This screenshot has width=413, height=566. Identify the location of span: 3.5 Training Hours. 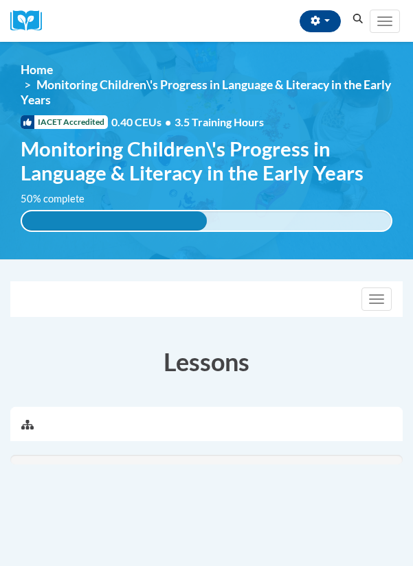
(219, 122).